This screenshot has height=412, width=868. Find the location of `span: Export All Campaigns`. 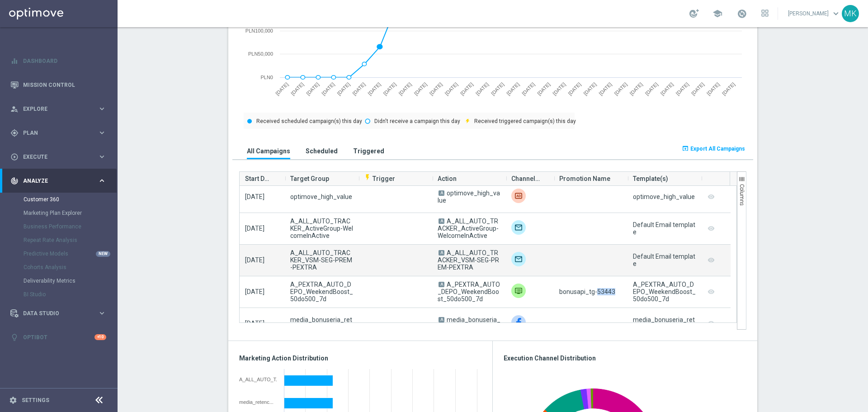

span: Export All Campaigns is located at coordinates (718, 149).